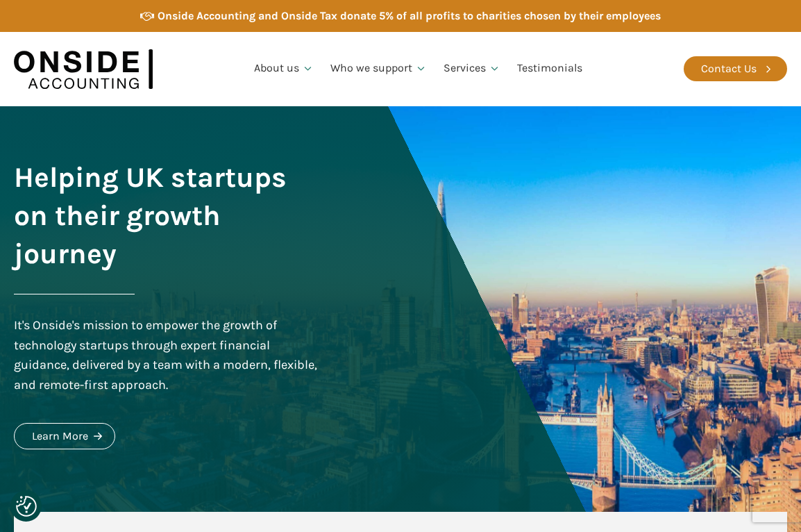  Describe the element at coordinates (83, 69) in the screenshot. I see `img: Onside Accounting` at that location.